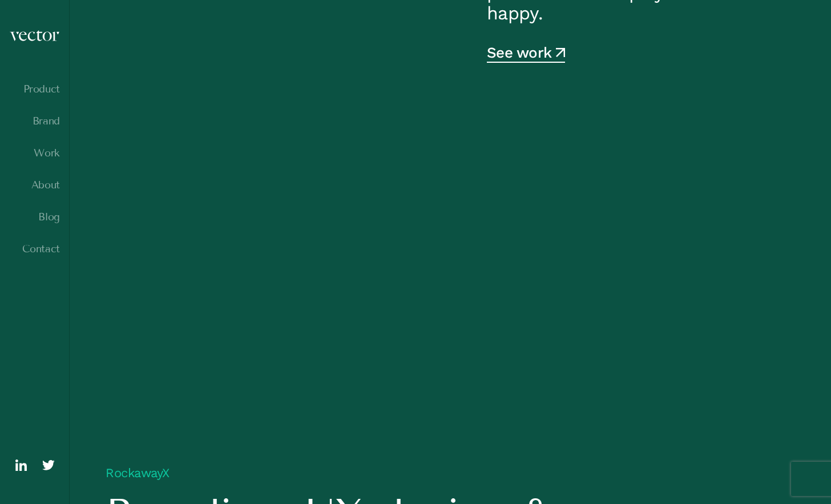 Image resolution: width=831 pixels, height=504 pixels. Describe the element at coordinates (34, 153) in the screenshot. I see `a: Work` at that location.